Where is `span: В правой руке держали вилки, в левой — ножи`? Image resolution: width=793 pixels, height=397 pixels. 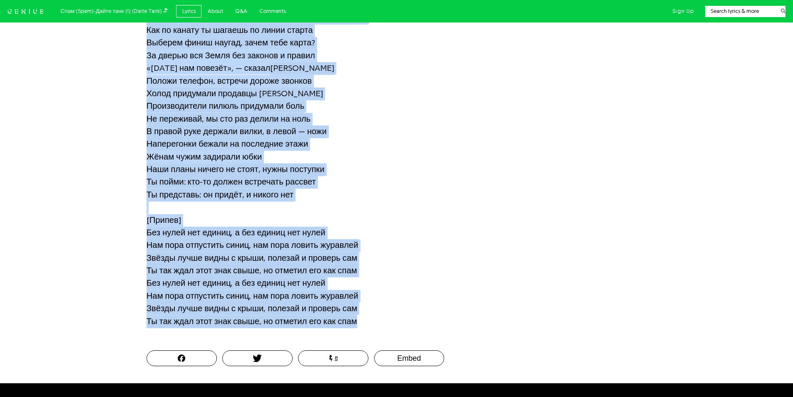 span: В правой руке держали вилки, в левой — ножи is located at coordinates (237, 132).